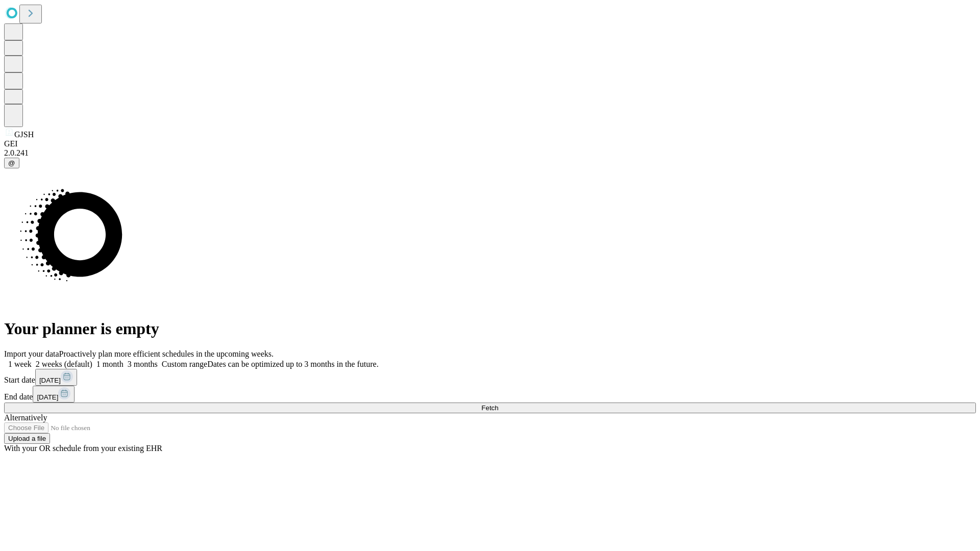 The width and height of the screenshot is (980, 551). Describe the element at coordinates (490, 377) in the screenshot. I see `div: Start date` at that location.